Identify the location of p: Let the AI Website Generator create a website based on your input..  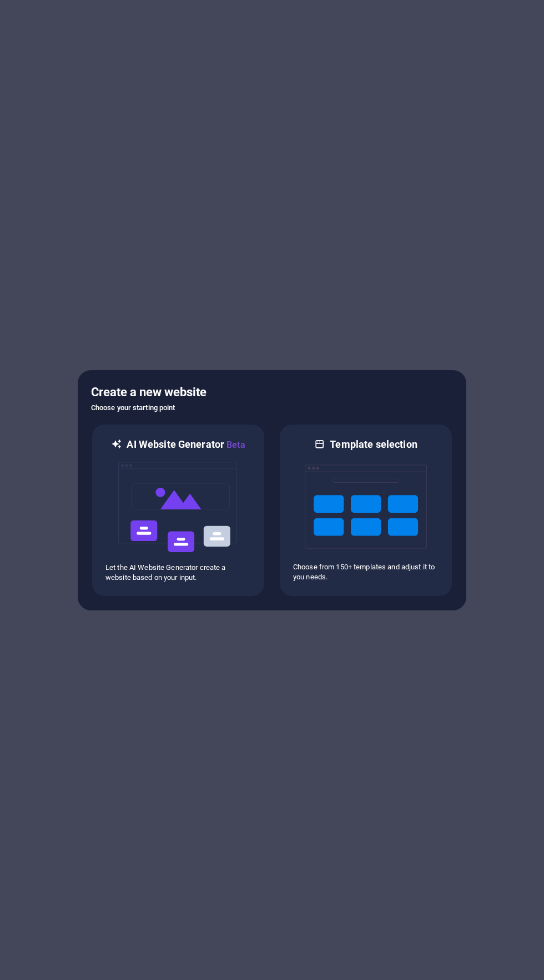
(178, 573).